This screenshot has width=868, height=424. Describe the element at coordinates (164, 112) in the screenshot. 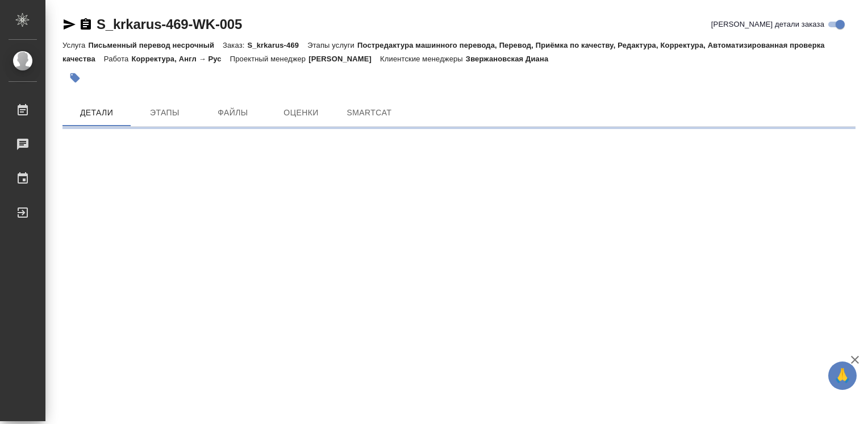

I see `span: Этапы` at that location.